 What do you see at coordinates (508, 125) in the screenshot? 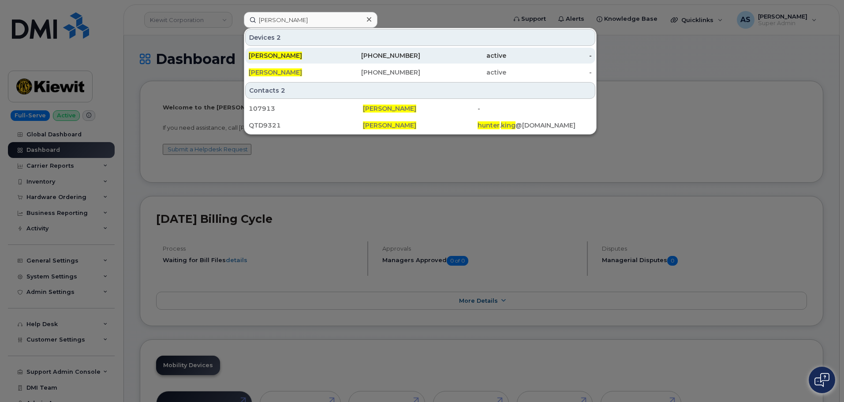
I see `span: king` at bounding box center [508, 125].